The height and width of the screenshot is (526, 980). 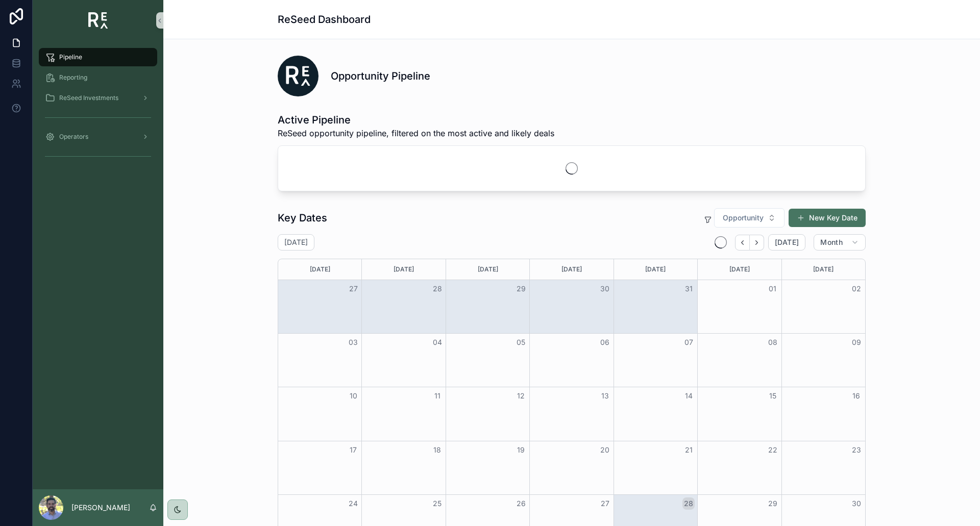 What do you see at coordinates (773, 450) in the screenshot?
I see `button: 22` at bounding box center [773, 450].